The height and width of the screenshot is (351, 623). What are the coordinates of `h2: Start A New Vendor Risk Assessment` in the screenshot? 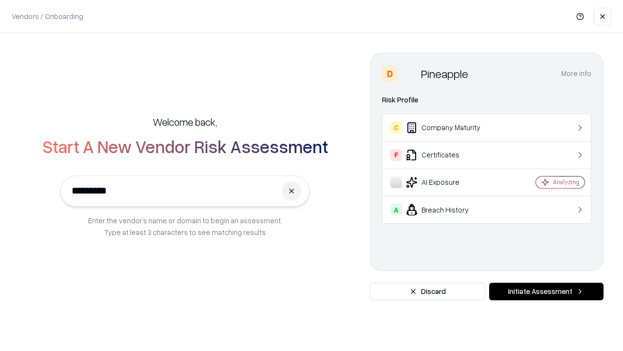 It's located at (185, 146).